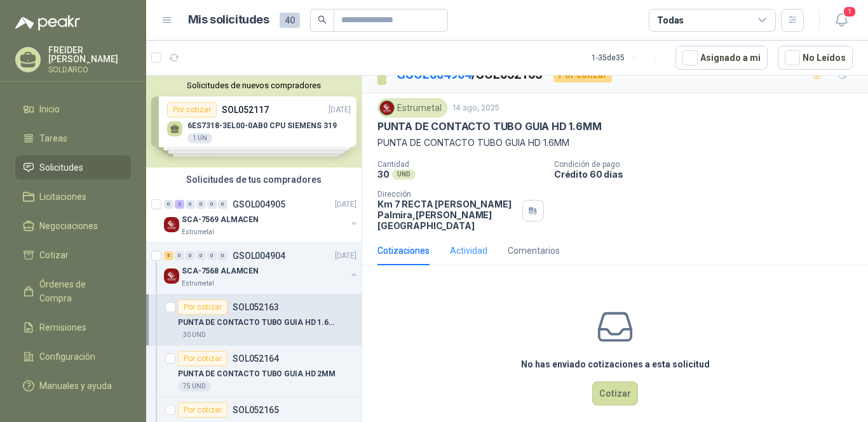 This screenshot has height=422, width=868. I want to click on p: SOL052164, so click(255, 359).